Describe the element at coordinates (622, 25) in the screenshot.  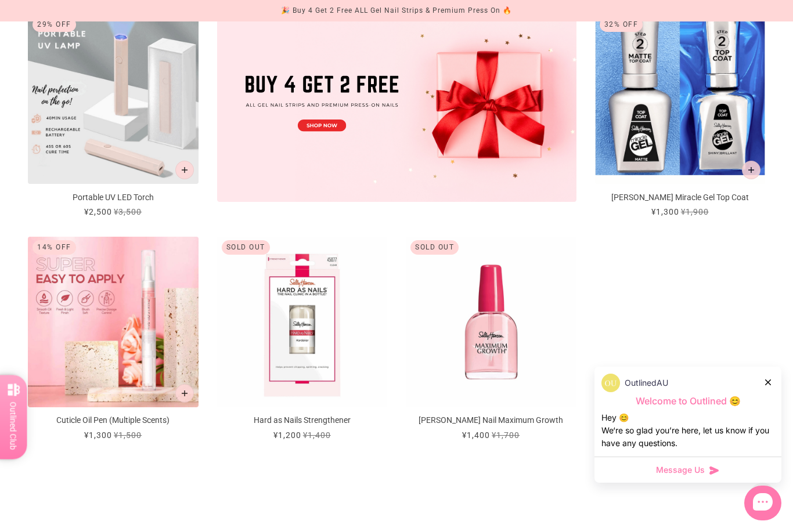
I see `div: 32% Off` at that location.